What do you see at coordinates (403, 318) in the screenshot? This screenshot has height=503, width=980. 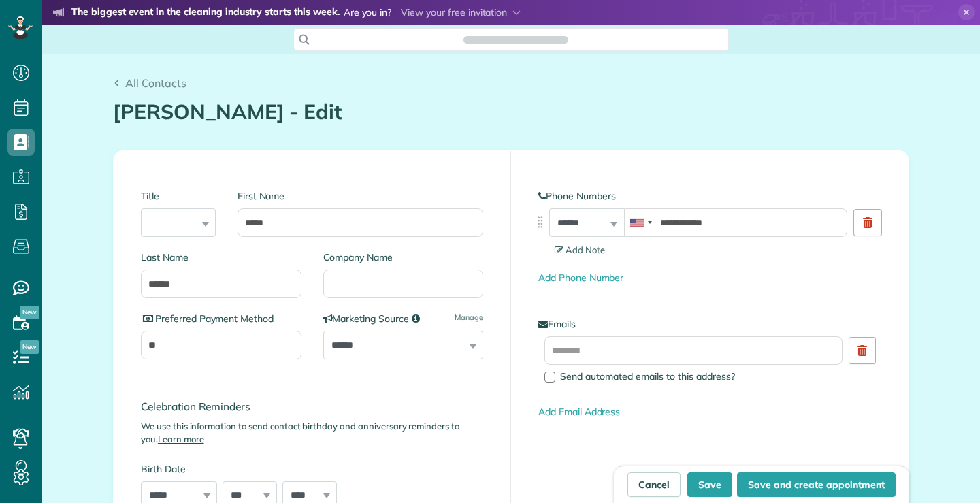 I see `label: Marketing Source` at bounding box center [403, 318].